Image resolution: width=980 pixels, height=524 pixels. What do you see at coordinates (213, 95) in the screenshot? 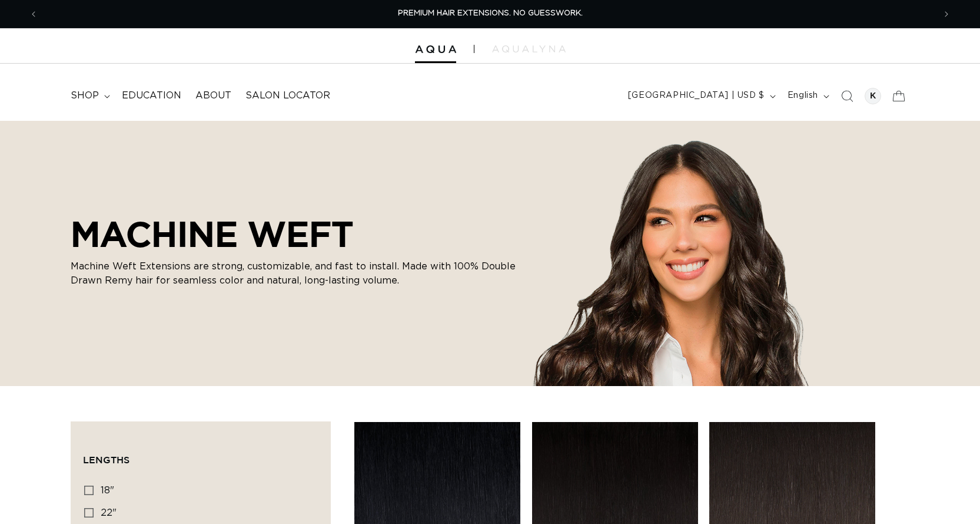
I see `a: About` at bounding box center [213, 95].